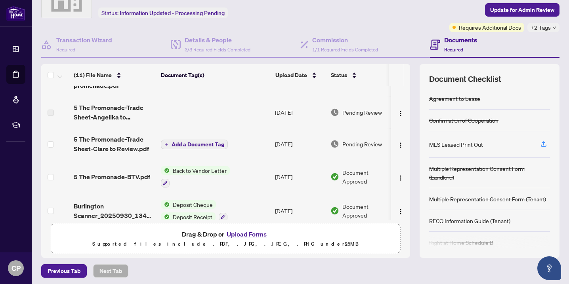 The height and width of the screenshot is (284, 569). What do you see at coordinates (465, 79) in the screenshot?
I see `span: Document Checklist` at bounding box center [465, 79].